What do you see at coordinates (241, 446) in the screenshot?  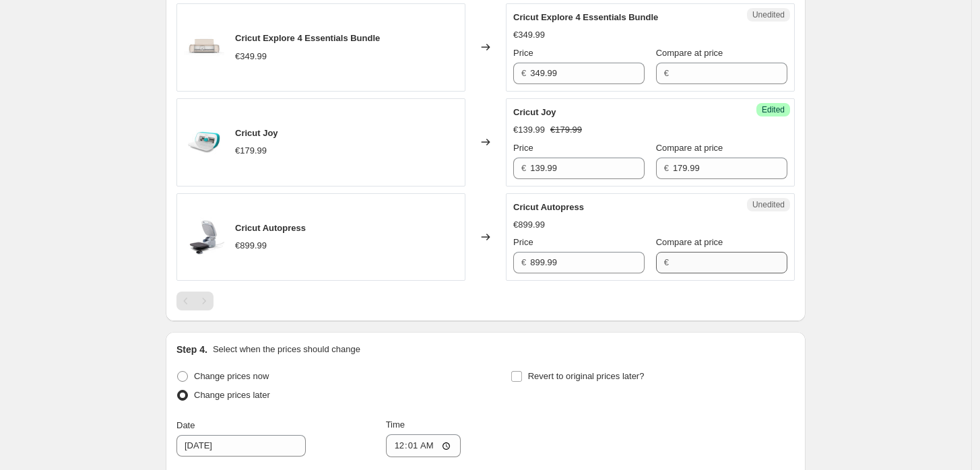 I see `input: 10/4/2025` at bounding box center [241, 446].